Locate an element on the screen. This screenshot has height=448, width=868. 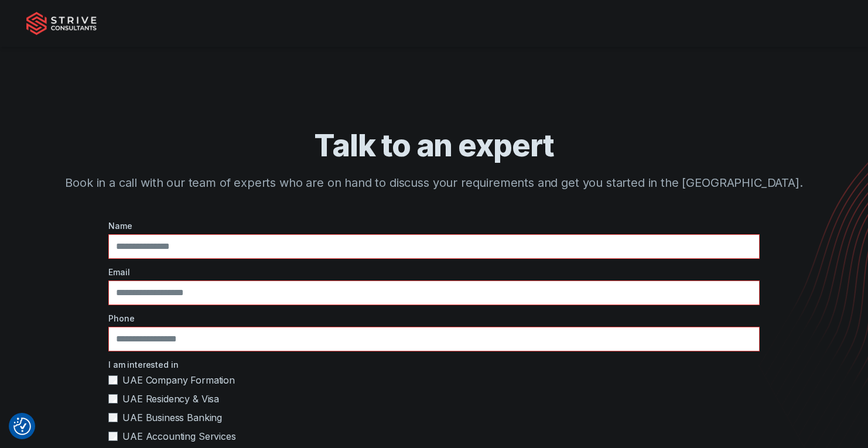
span: UAE Accounting Services is located at coordinates (179, 437).